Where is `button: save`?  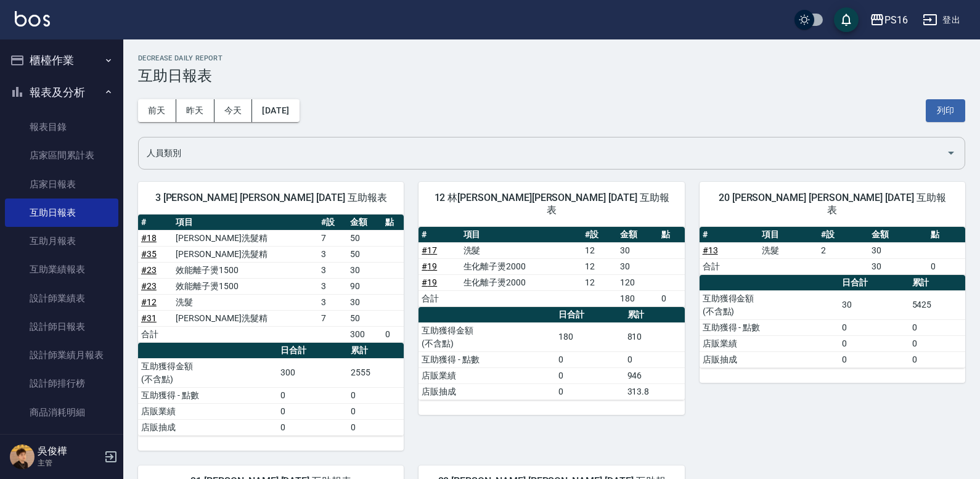 button: save is located at coordinates (846, 19).